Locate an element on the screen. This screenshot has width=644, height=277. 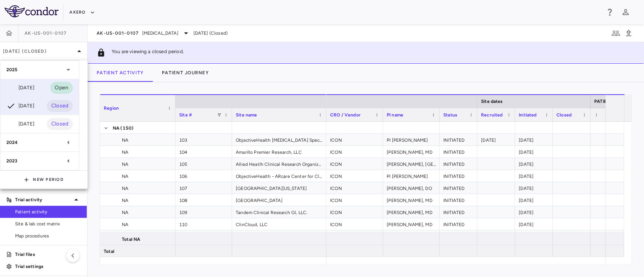
p: 2024 is located at coordinates (12, 142).